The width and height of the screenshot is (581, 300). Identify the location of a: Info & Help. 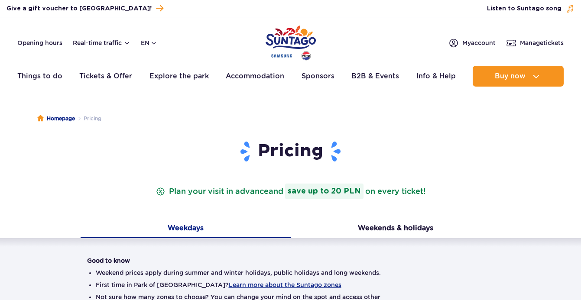
(436, 76).